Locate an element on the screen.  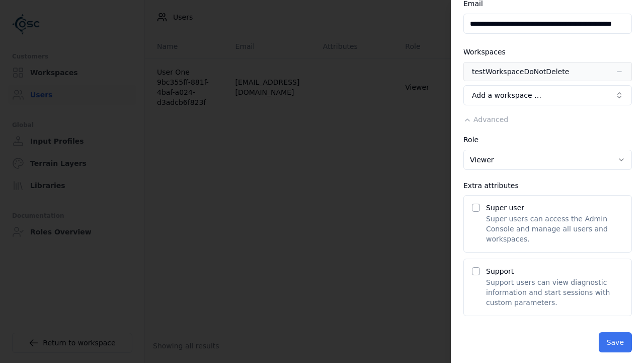
span: Add a workspace … is located at coordinates (506, 95).